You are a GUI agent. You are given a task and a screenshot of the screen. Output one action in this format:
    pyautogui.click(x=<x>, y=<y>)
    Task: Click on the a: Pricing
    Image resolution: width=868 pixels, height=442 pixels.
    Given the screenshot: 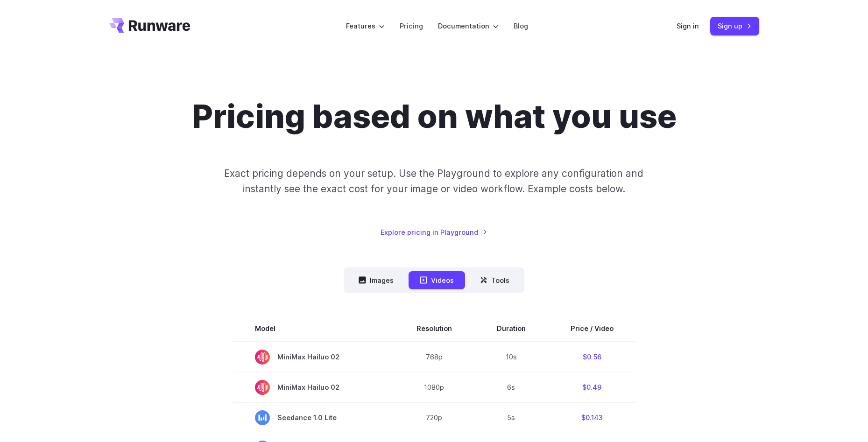 What is the action you would take?
    pyautogui.click(x=411, y=26)
    